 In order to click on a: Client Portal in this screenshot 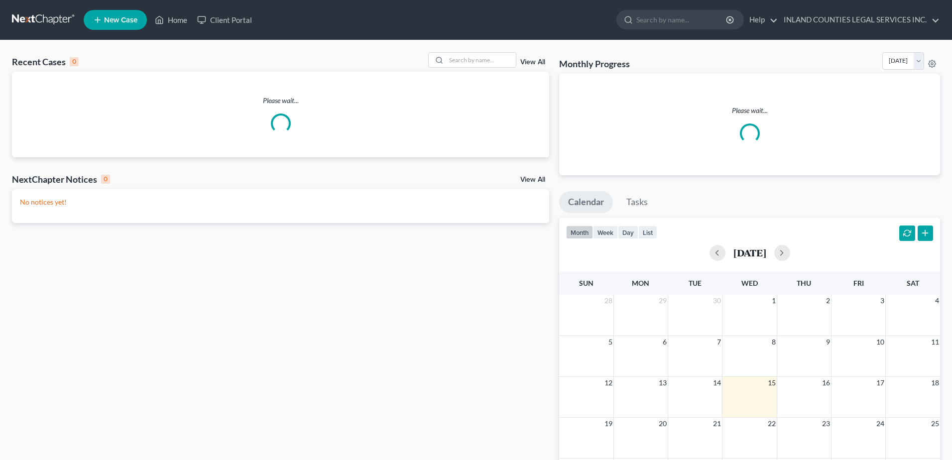, I will do `click(224, 20)`.